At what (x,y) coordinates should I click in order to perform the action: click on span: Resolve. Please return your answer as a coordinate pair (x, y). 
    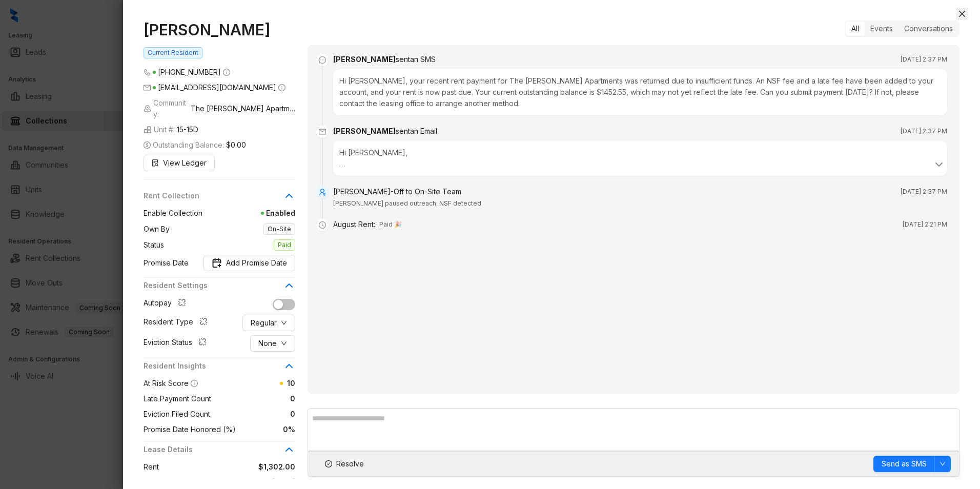
    Looking at the image, I should click on (350, 464).